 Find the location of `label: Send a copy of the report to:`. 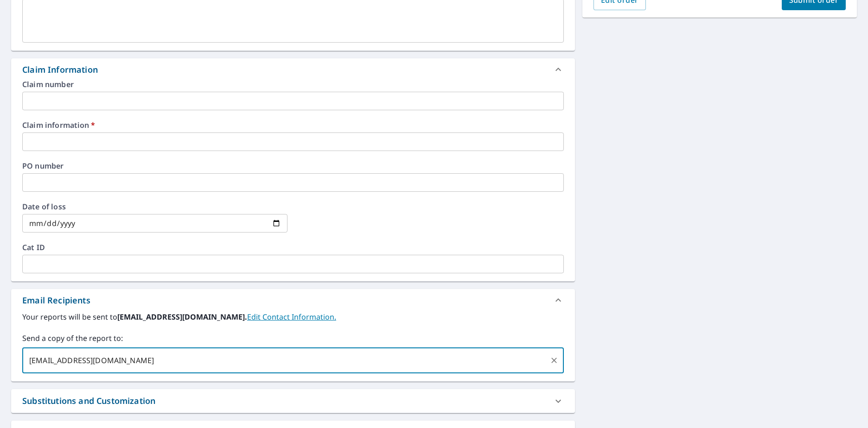

label: Send a copy of the report to: is located at coordinates (293, 338).